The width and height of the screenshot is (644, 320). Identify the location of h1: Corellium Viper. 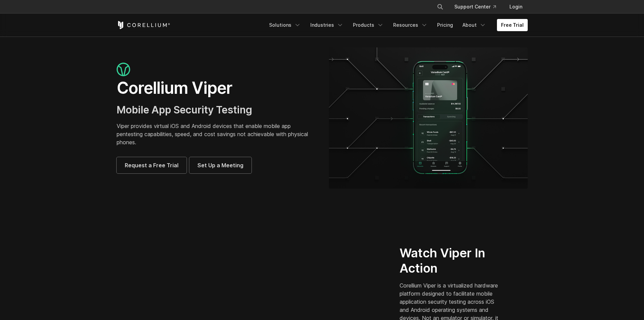
(216, 88).